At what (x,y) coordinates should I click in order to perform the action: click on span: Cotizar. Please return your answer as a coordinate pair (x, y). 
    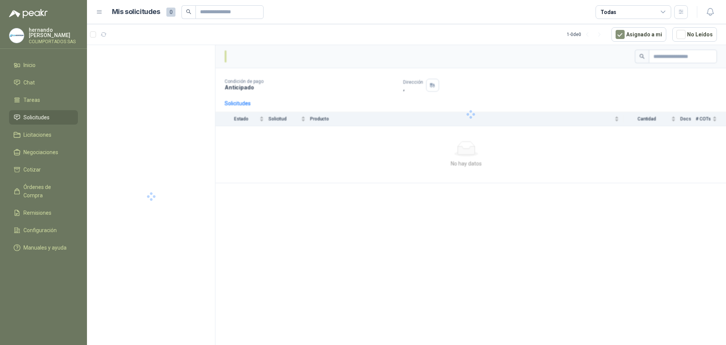
    Looking at the image, I should click on (32, 169).